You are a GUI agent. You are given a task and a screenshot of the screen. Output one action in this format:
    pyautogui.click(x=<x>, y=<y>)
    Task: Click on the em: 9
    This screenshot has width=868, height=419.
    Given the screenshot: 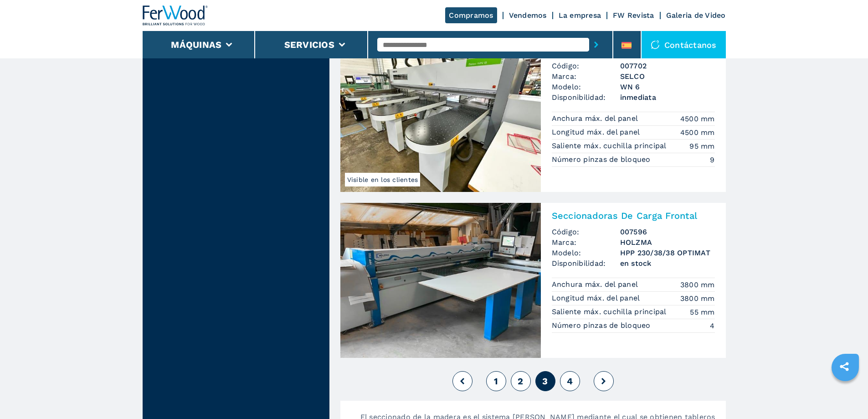 What is the action you would take?
    pyautogui.click(x=712, y=160)
    